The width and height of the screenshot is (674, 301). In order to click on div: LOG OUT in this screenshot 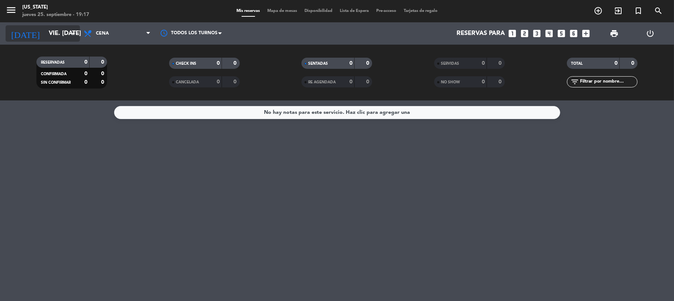, I will do `click(650, 33)`.